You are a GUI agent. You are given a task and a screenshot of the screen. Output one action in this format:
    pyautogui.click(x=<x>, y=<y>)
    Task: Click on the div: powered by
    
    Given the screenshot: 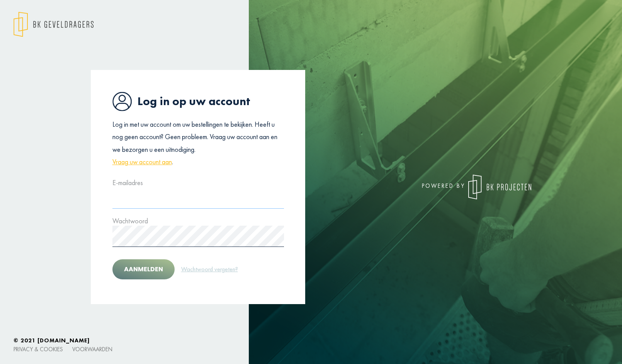 What is the action you would take?
    pyautogui.click(x=424, y=187)
    